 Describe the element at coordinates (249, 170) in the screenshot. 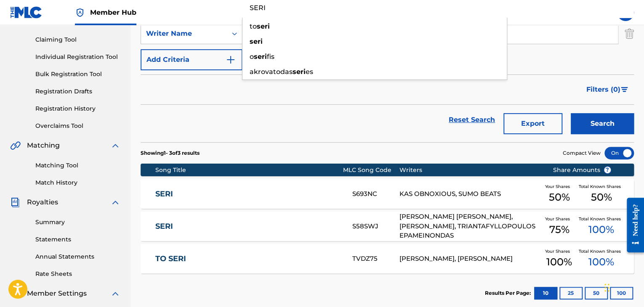

I see `div: Song Title` at that location.